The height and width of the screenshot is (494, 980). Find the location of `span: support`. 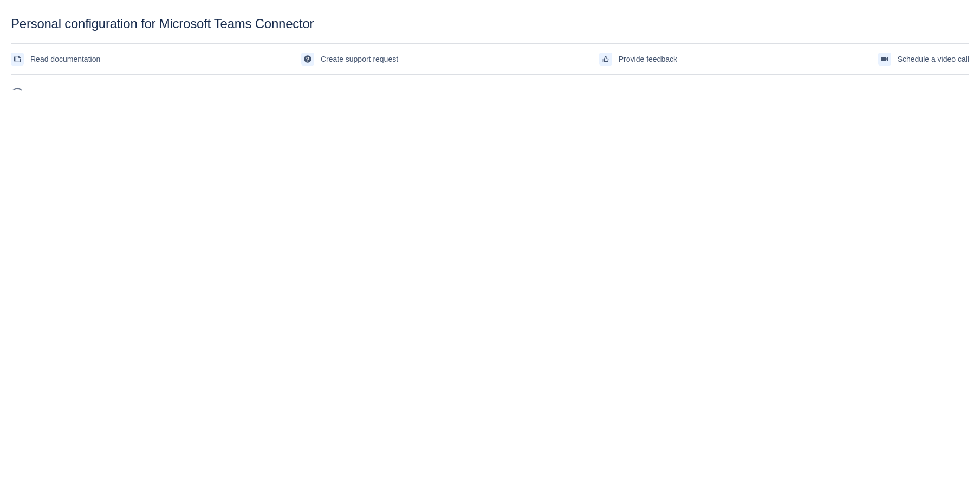

span: support is located at coordinates (307, 59).